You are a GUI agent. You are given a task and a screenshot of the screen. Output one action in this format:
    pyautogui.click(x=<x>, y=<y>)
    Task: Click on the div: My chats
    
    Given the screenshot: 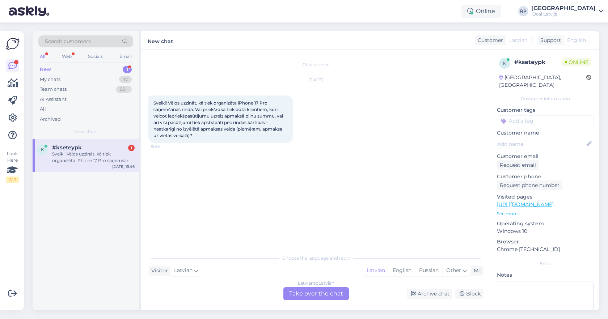 What is the action you would take?
    pyautogui.click(x=50, y=80)
    